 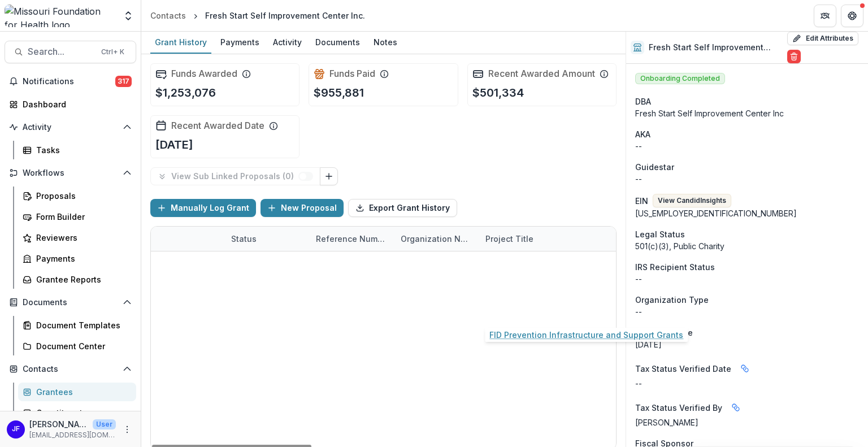 I want to click on a: Dashboard, so click(x=70, y=104).